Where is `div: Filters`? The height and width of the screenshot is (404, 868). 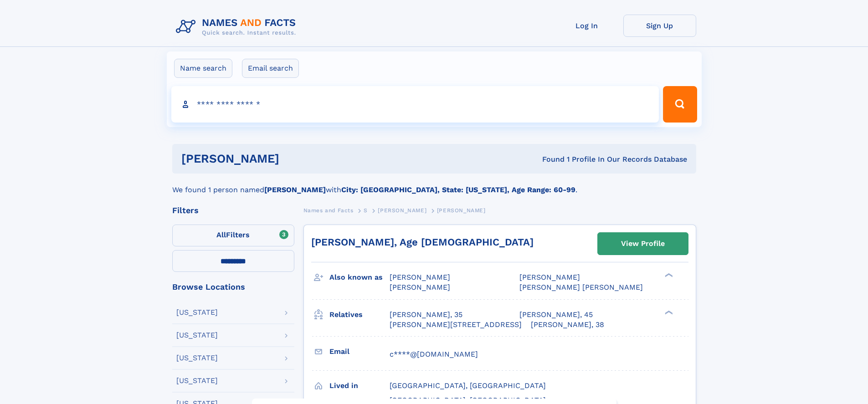
div: Filters is located at coordinates (233, 211).